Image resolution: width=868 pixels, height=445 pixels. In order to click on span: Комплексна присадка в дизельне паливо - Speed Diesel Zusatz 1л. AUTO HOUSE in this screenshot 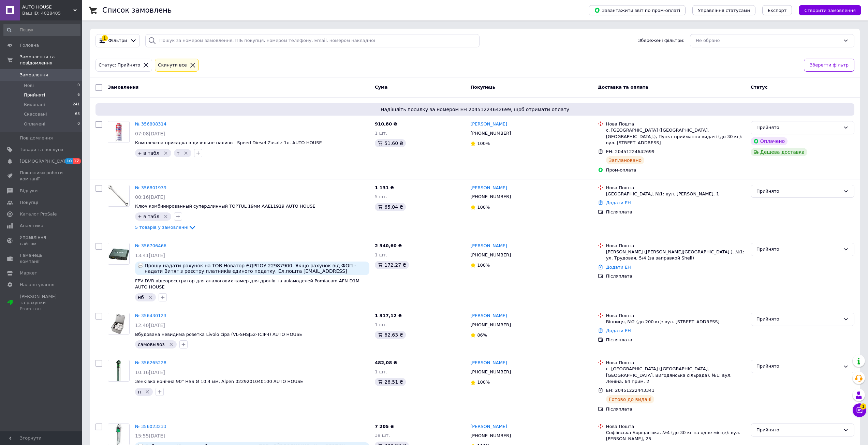, I will do `click(228, 143)`.